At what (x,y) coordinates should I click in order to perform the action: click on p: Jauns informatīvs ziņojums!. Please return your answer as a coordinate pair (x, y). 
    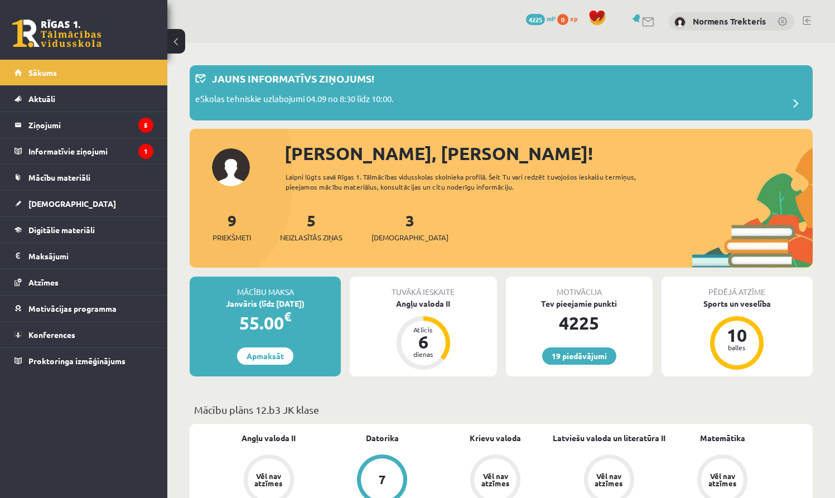
    Looking at the image, I should click on (293, 78).